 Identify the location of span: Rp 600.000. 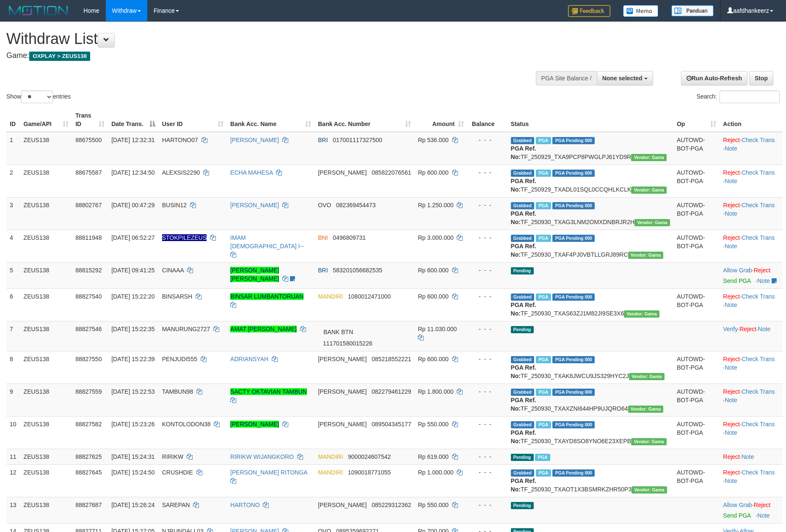
(433, 173).